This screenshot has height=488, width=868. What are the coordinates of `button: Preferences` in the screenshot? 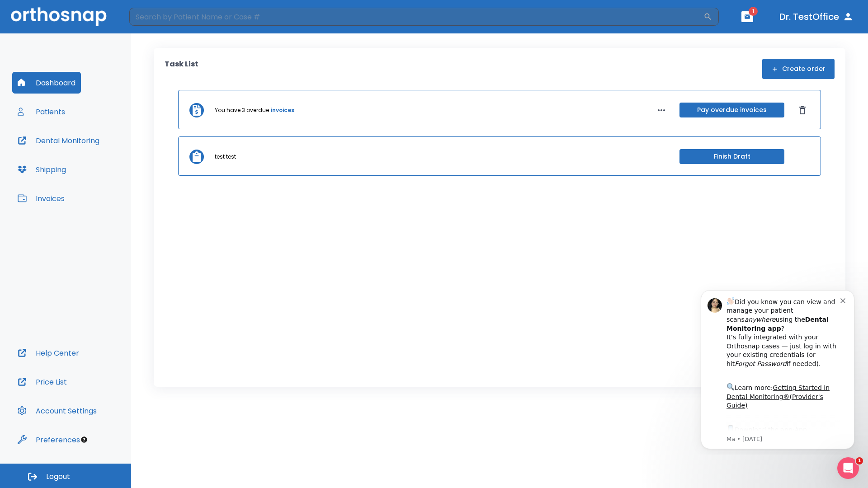 It's located at (49, 440).